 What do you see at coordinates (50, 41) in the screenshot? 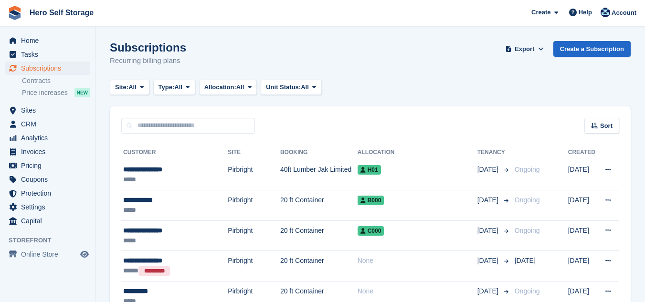
I see `span: Home` at bounding box center [50, 41].